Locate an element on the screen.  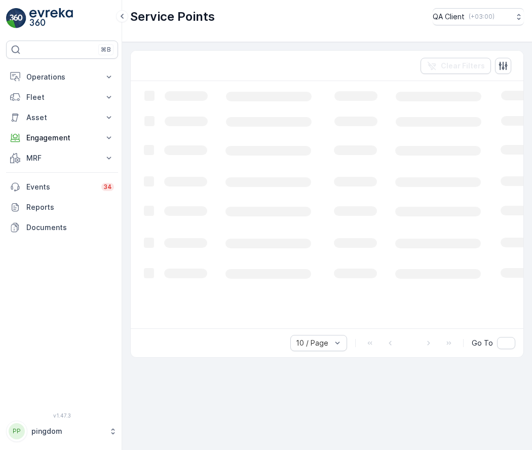
button: Fleet is located at coordinates (62, 97).